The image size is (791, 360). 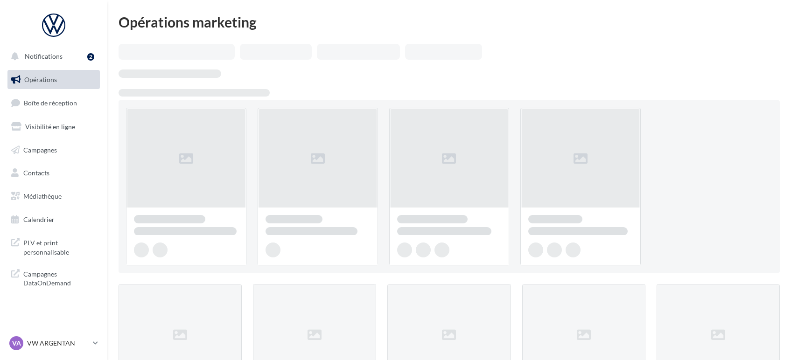 What do you see at coordinates (54, 173) in the screenshot?
I see `a: Contacts` at bounding box center [54, 173].